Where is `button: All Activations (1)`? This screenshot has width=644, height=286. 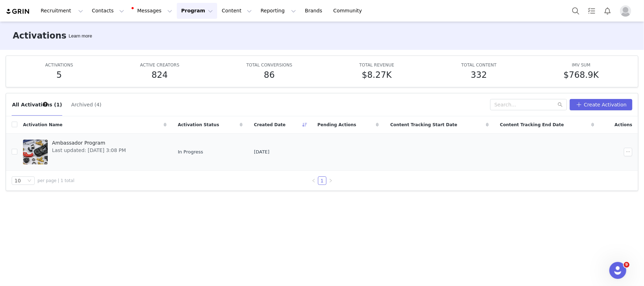 button: All Activations (1) is located at coordinates (37, 105).